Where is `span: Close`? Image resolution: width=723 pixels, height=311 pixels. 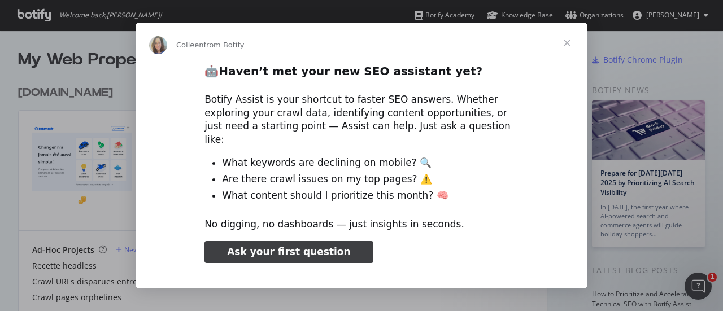
span: Close is located at coordinates (567, 43).